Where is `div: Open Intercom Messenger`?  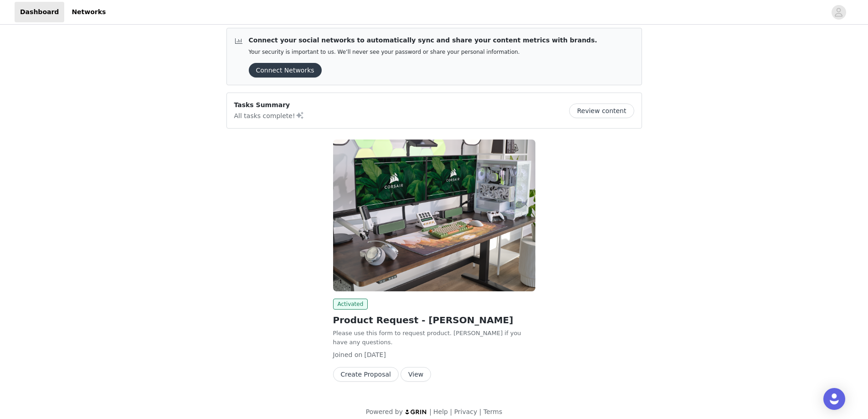
div: Open Intercom Messenger is located at coordinates (834, 399).